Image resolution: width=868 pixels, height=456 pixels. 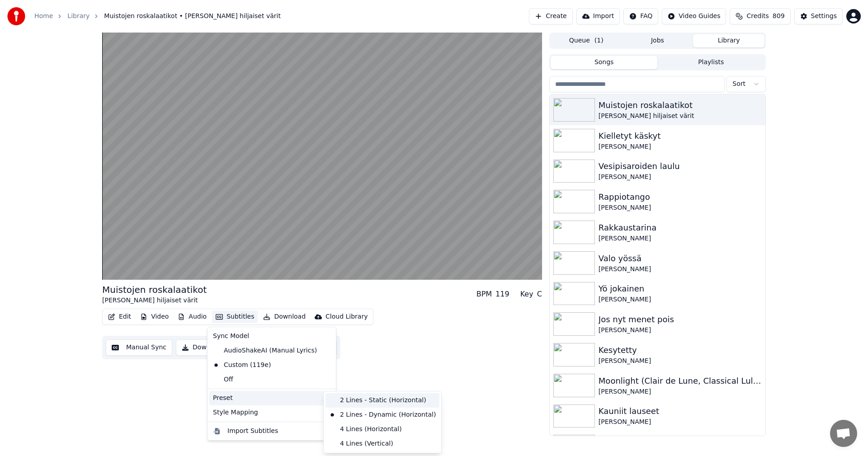 What do you see at coordinates (503, 294) in the screenshot?
I see `div: 119` at bounding box center [503, 294].